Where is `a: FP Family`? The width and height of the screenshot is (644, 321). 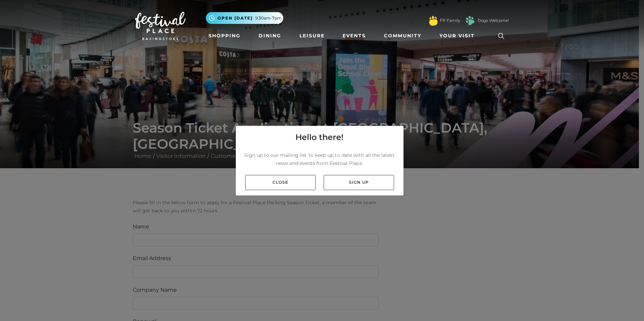 a: FP Family is located at coordinates (450, 20).